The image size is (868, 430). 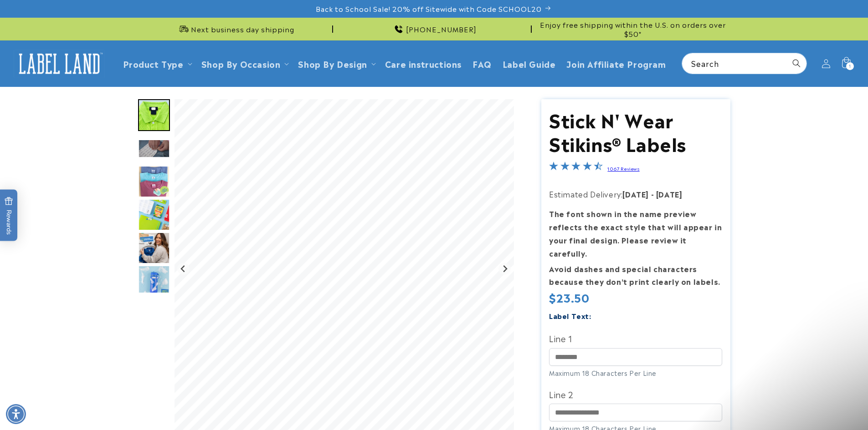 What do you see at coordinates (633, 29) in the screenshot?
I see `span: Enjoy free shipping within the U.S. on orders over $50*` at bounding box center [633, 29].